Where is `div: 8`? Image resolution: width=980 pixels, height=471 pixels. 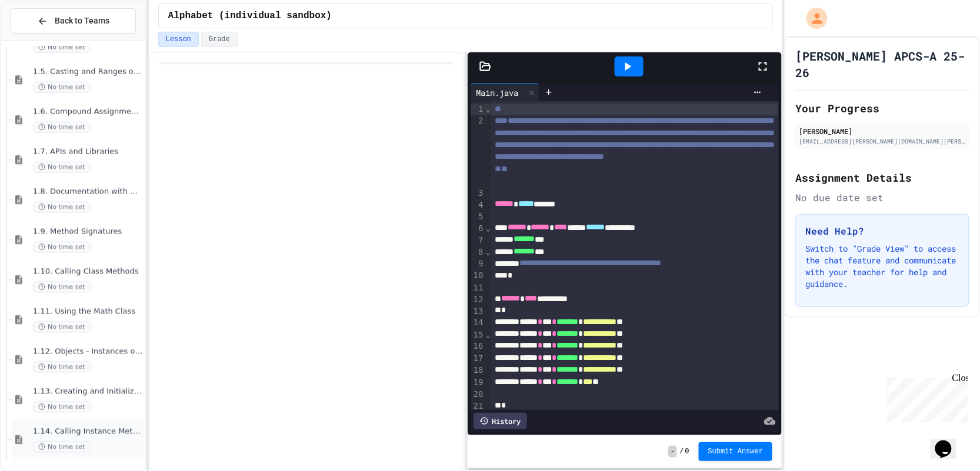 div: 8 is located at coordinates (478, 252).